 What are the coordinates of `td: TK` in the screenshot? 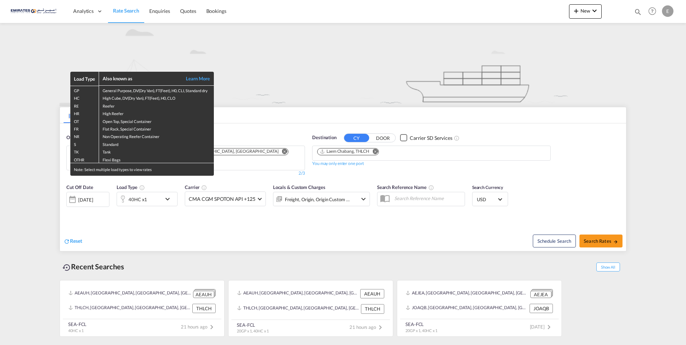 It's located at (85, 151).